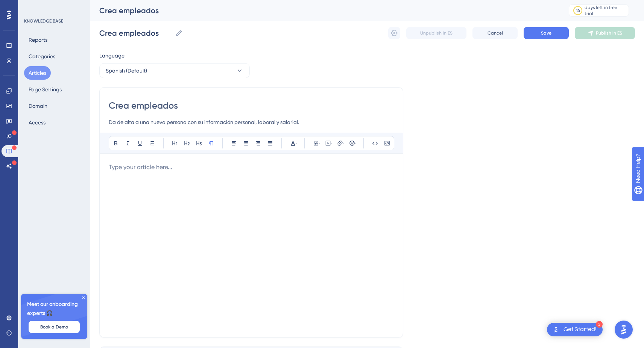 The height and width of the screenshot is (348, 644). I want to click on button: Book a Demo, so click(54, 327).